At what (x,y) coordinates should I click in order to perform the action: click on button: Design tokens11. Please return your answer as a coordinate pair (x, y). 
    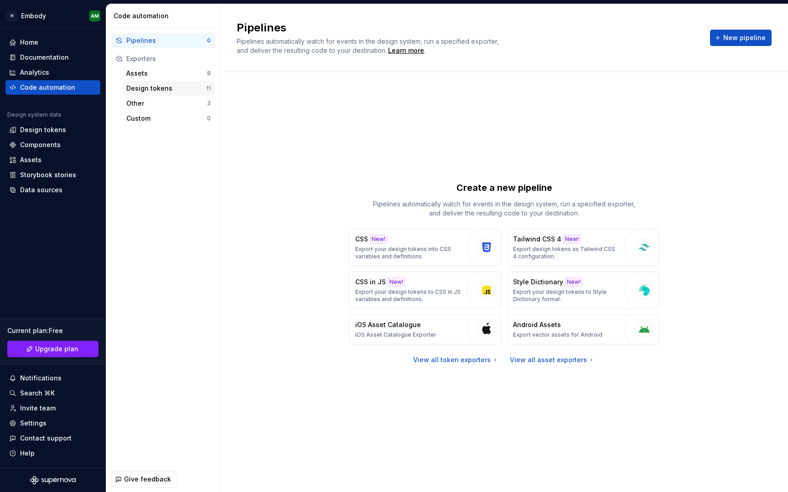
    Looking at the image, I should click on (168, 88).